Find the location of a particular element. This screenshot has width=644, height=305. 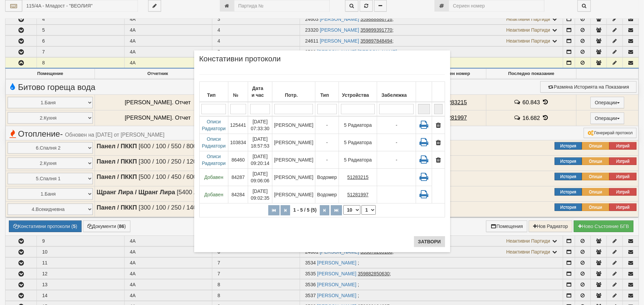

th: Потр.: No sort applied, activate to apply an ascending sort is located at coordinates (294, 92).